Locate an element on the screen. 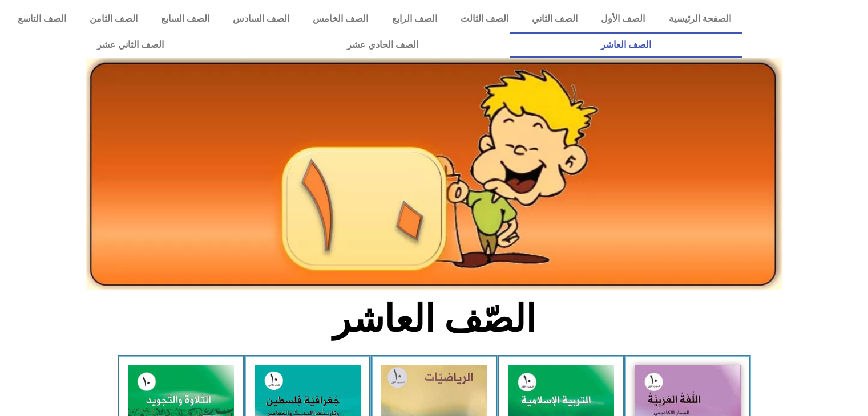 This screenshot has width=868, height=416. a: الصف الثاني is located at coordinates (554, 19).